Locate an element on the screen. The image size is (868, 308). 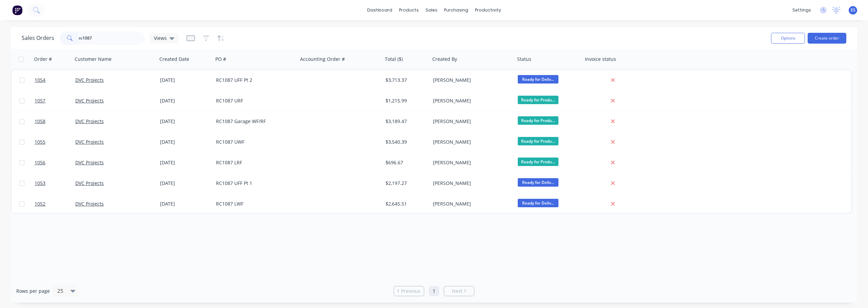
div: Status is located at coordinates (524, 60).